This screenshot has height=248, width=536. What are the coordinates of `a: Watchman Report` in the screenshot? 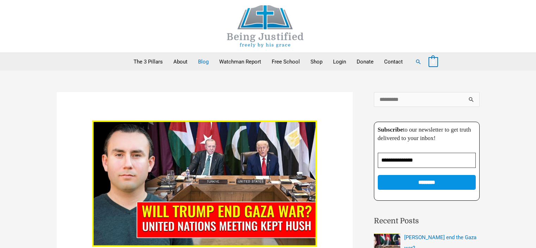 It's located at (240, 62).